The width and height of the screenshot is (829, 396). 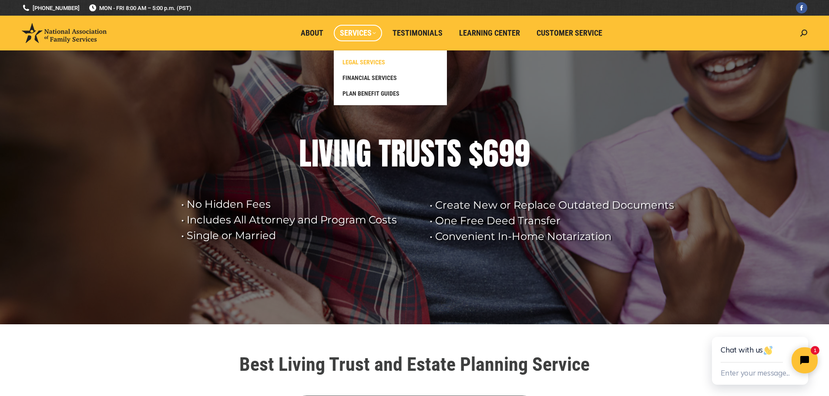 I want to click on span: About, so click(x=312, y=33).